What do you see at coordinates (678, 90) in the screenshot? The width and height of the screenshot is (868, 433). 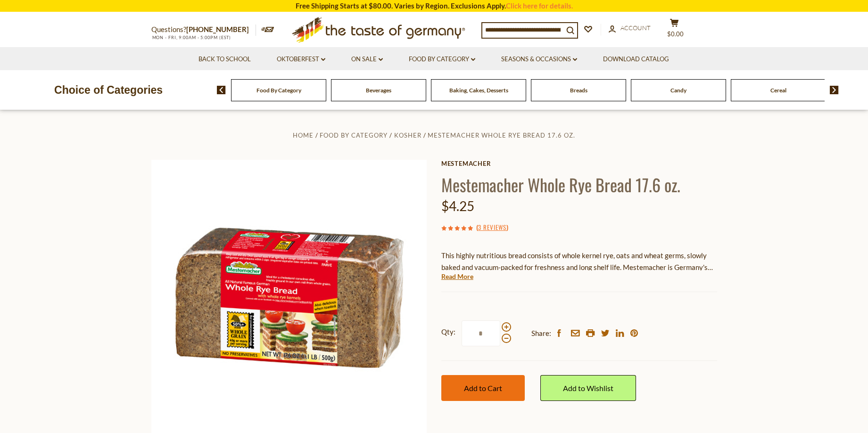 I see `a: Candy` at bounding box center [678, 90].